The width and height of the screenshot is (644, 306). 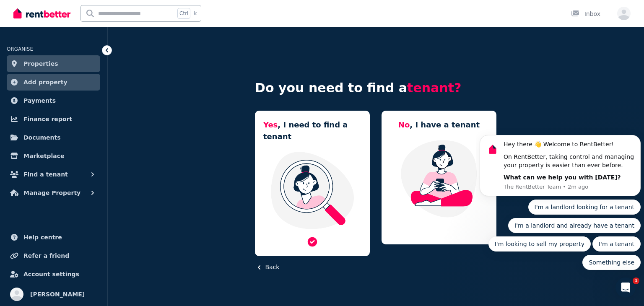 I want to click on span: Add property, so click(x=45, y=82).